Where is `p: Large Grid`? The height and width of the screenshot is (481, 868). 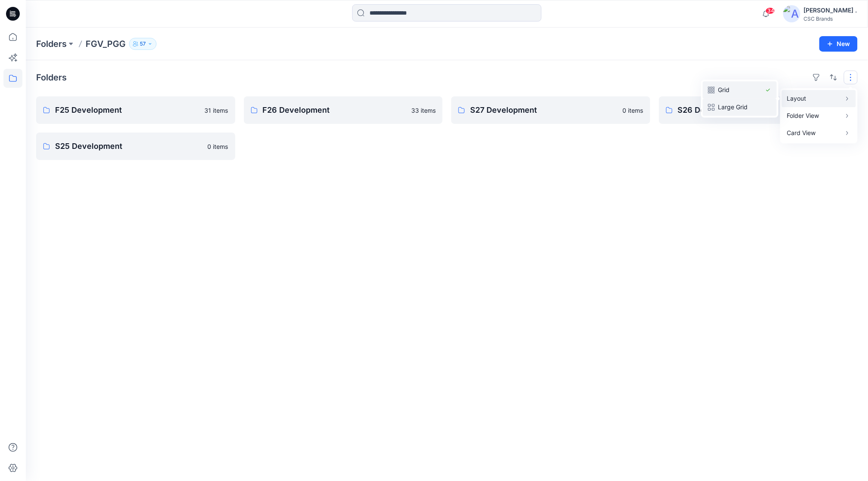 p: Large Grid is located at coordinates (740, 107).